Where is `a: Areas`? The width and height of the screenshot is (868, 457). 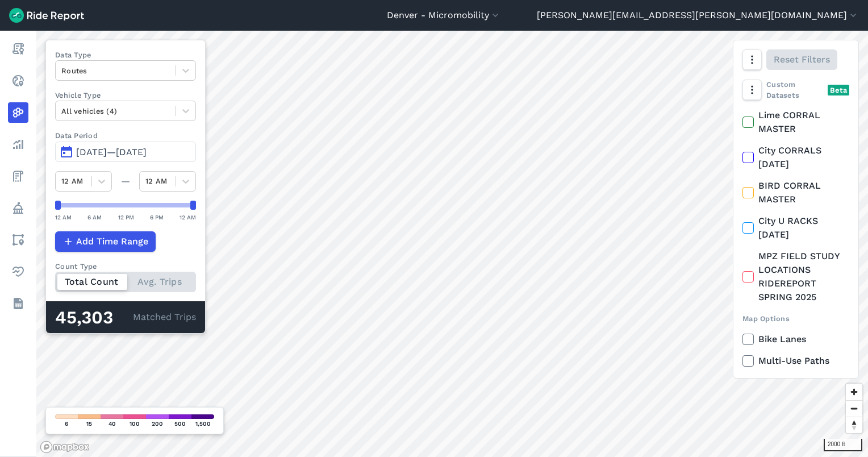 a: Areas is located at coordinates (18, 240).